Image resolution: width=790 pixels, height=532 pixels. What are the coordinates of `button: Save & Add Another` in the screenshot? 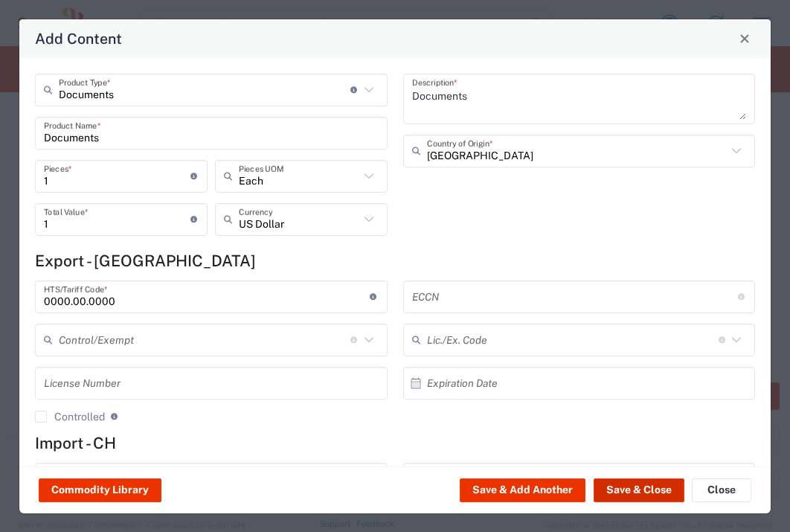 It's located at (522, 490).